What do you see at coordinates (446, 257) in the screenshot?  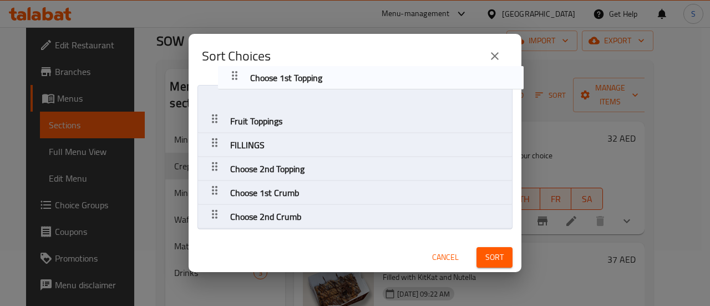 I see `span: Cancel` at bounding box center [446, 257].